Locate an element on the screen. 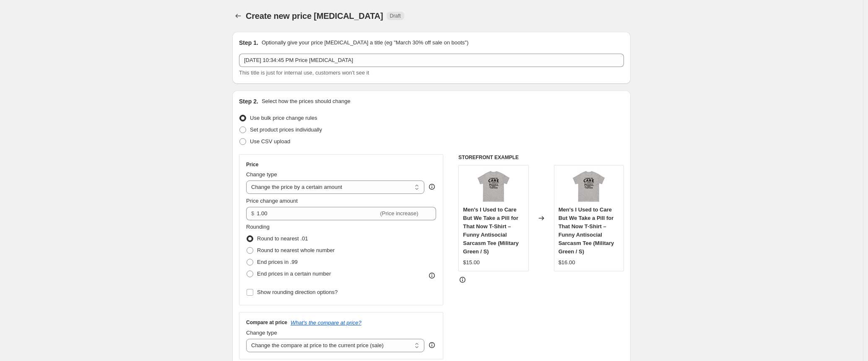 The image size is (868, 361). span: Use bulk price change rules is located at coordinates (284, 117).